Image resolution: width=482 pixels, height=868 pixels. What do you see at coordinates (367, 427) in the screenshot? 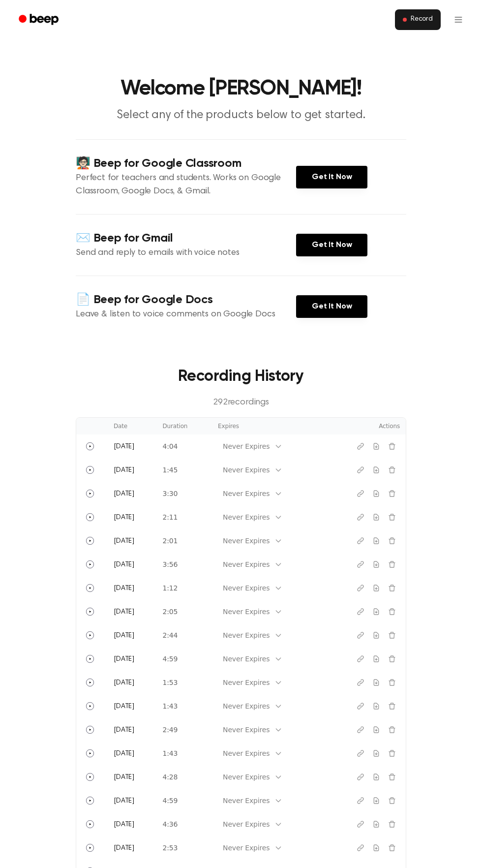
I see `th: Actions` at bounding box center [367, 427].